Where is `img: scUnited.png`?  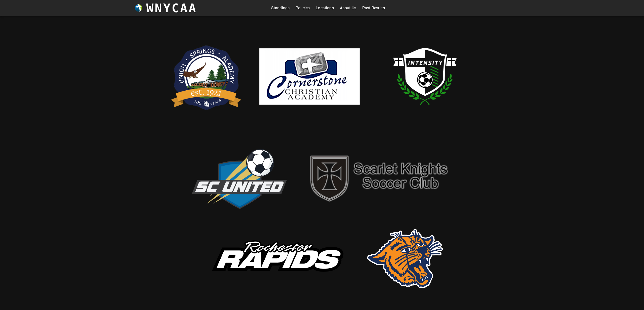 img: scUnited.png is located at coordinates (239, 178).